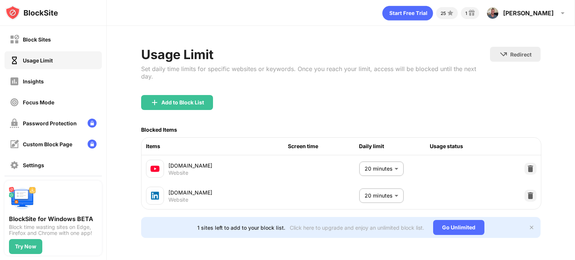 Image resolution: width=575 pixels, height=260 pixels. Describe the element at coordinates (37, 39) in the screenshot. I see `div: Block Sites` at that location.